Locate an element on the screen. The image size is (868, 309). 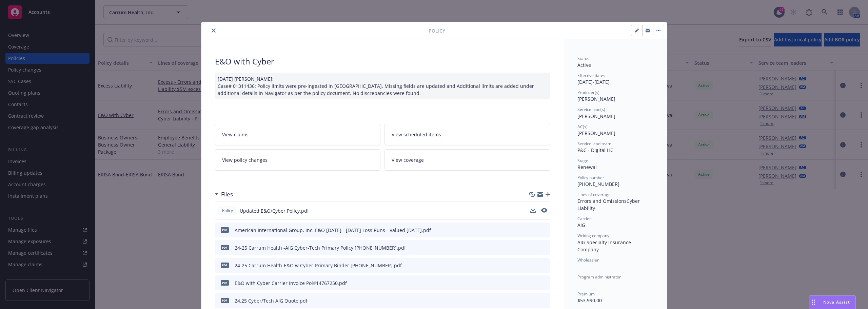
span: View scheduled items is located at coordinates (416, 134).